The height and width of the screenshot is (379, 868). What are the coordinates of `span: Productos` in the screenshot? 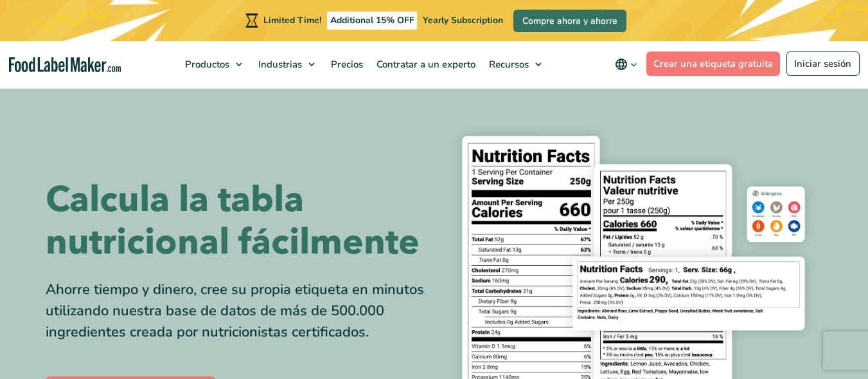 It's located at (205, 65).